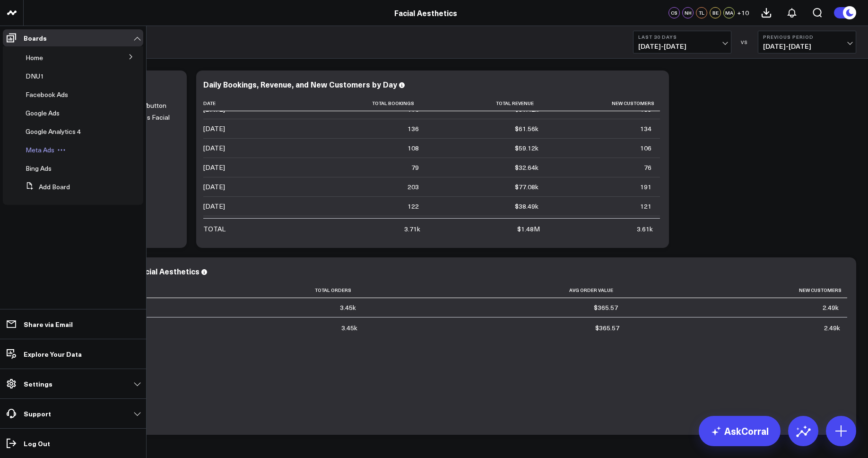 Image resolution: width=868 pixels, height=458 pixels. What do you see at coordinates (528, 229) in the screenshot?
I see `div: $1.48M` at bounding box center [528, 229].